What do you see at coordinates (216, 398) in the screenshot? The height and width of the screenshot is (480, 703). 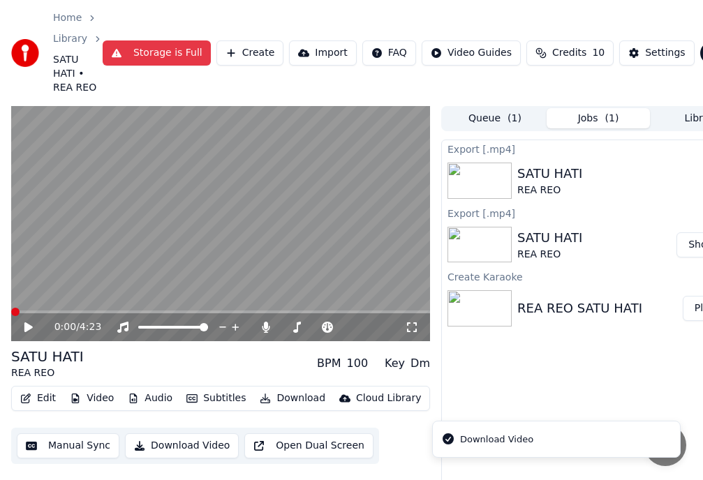 I see `button: Subtitles` at bounding box center [216, 398].